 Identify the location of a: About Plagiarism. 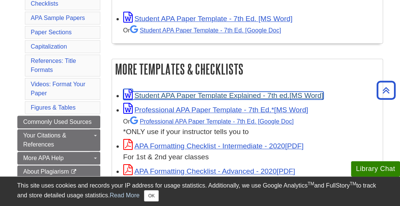
(59, 172).